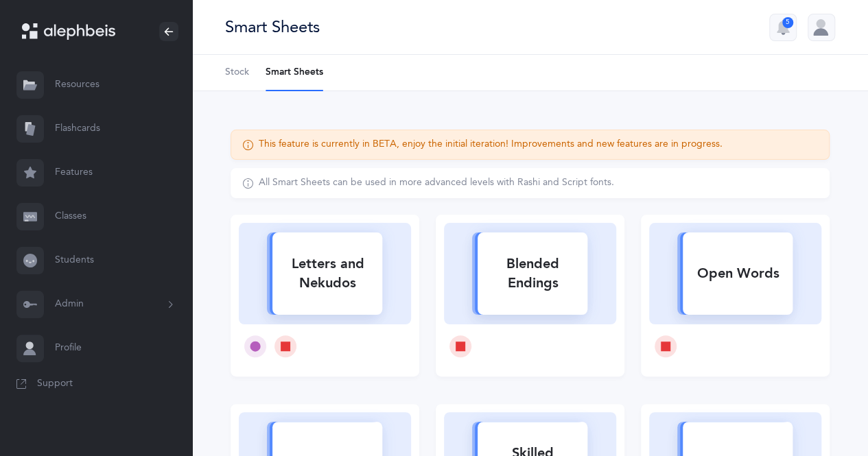 This screenshot has width=868, height=456. Describe the element at coordinates (273, 27) in the screenshot. I see `div: Smart Sheets` at that location.